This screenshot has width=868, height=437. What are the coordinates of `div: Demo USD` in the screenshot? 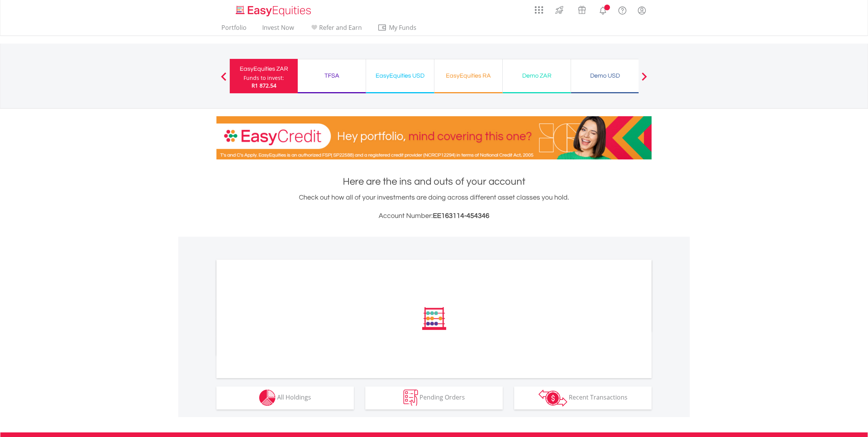 It's located at (606, 76).